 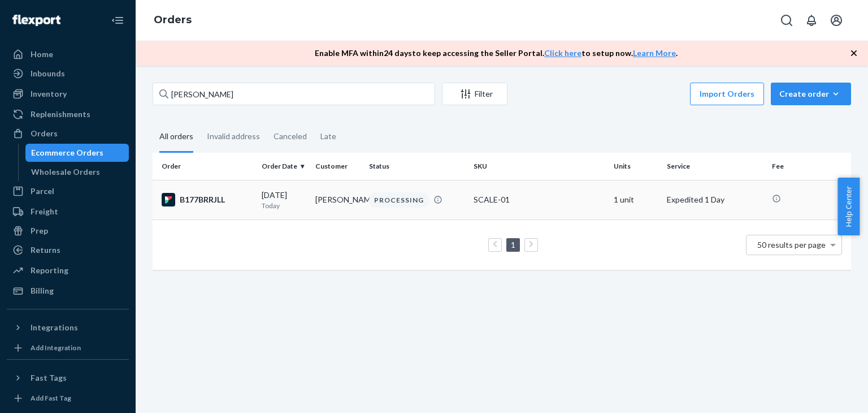 I want to click on div: Canceled, so click(x=290, y=136).